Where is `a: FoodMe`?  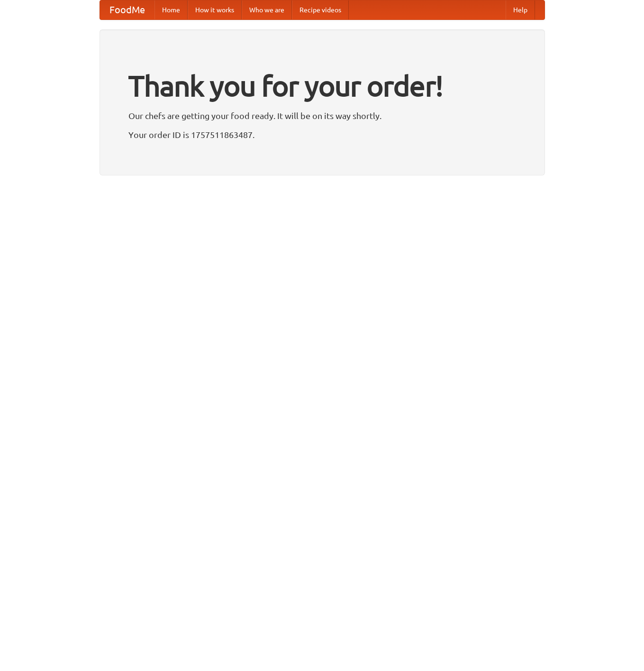
a: FoodMe is located at coordinates (127, 10).